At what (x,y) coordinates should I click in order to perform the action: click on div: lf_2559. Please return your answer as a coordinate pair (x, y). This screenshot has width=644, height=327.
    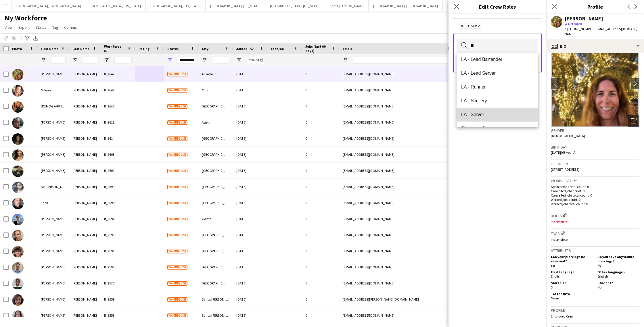
    Looking at the image, I should click on (118, 299).